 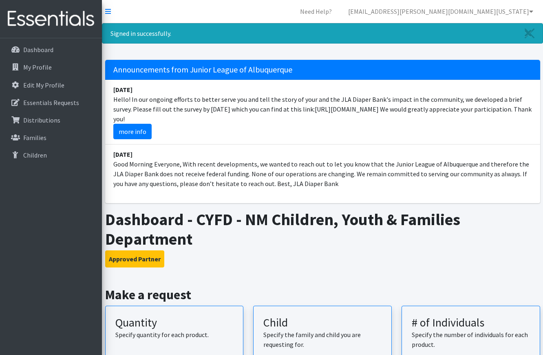 What do you see at coordinates (322, 70) in the screenshot?
I see `h5: Announcements from Junior League of Albuquerque` at bounding box center [322, 70].